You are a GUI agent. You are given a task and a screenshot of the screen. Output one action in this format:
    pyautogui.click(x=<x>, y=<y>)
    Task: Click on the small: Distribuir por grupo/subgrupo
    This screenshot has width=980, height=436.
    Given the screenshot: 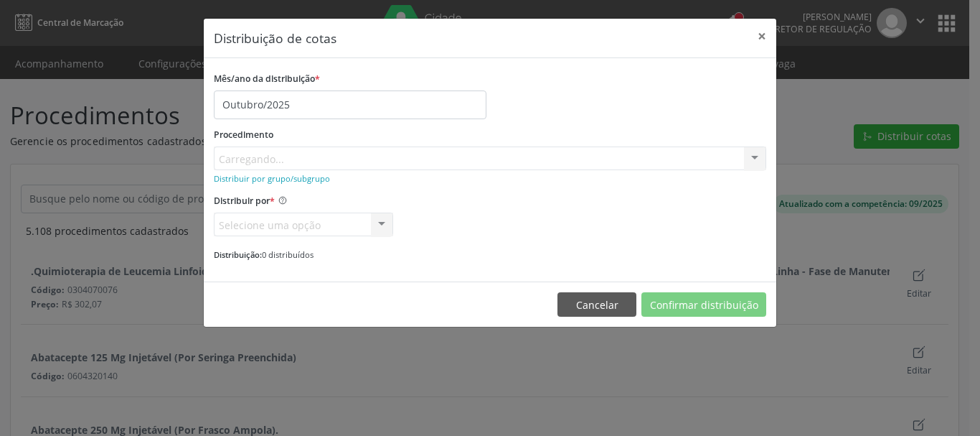 What is the action you would take?
    pyautogui.click(x=272, y=178)
    